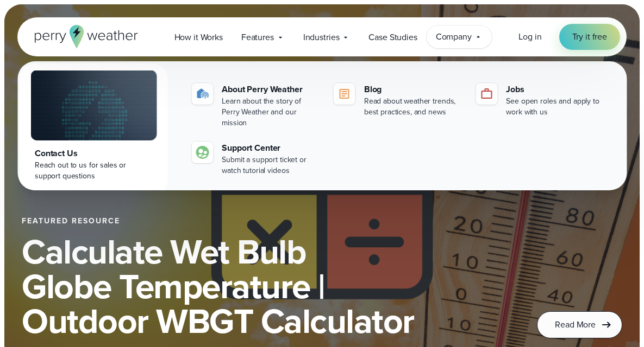  Describe the element at coordinates (93, 154) in the screenshot. I see `div: Contact Us` at that location.